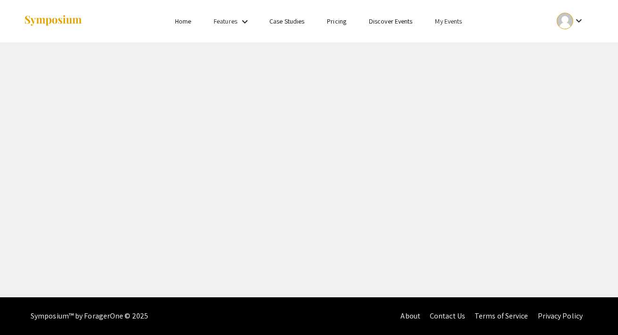 The height and width of the screenshot is (335, 618). What do you see at coordinates (390, 21) in the screenshot?
I see `a: Discover Events` at bounding box center [390, 21].